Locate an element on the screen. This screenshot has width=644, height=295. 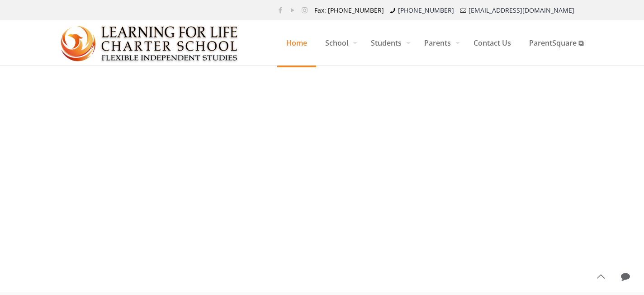
a: Contact Us is located at coordinates (492, 43).